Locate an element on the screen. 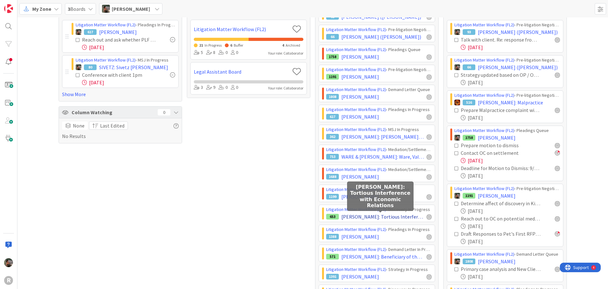 Image resolution: width=608 pixels, height=289 pixels. div: 617 is located at coordinates (333, 117).